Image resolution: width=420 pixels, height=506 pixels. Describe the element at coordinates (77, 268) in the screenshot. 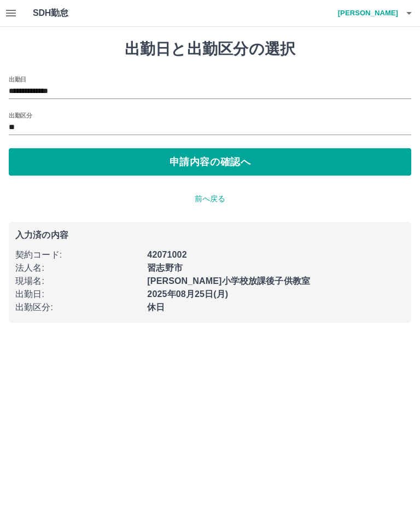

I see `p: 法人名 :` at that location.